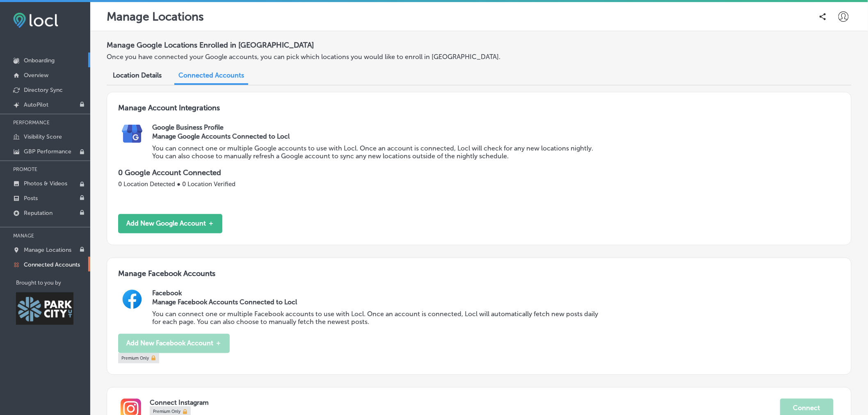 The width and height of the screenshot is (868, 415). I want to click on p: Brought to you by, so click(53, 283).